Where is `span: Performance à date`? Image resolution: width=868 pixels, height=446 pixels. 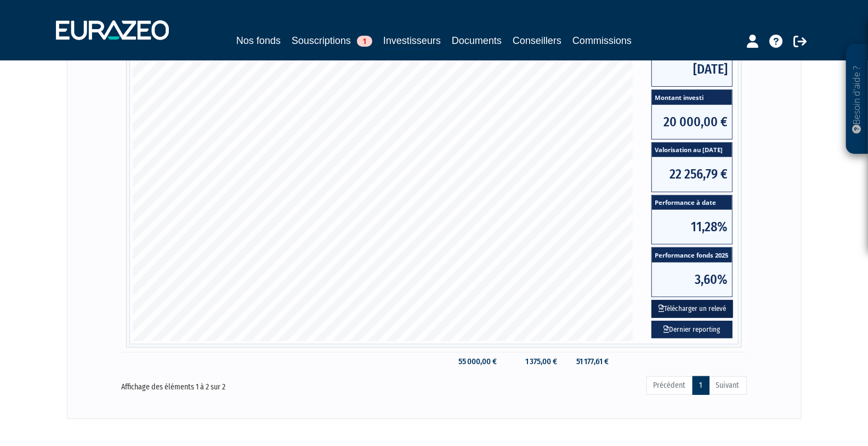
span: Performance à date is located at coordinates (691, 203).